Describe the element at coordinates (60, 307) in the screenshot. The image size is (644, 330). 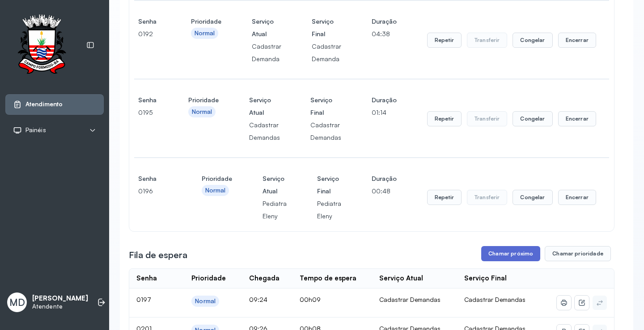
I see `p: Atendente` at that location.